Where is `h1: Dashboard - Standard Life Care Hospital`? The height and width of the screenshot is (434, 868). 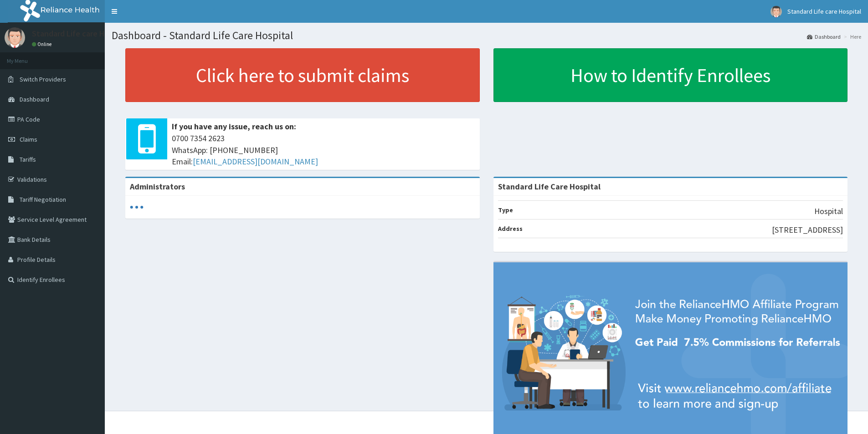 h1: Dashboard - Standard Life Care Hospital is located at coordinates (486, 35).